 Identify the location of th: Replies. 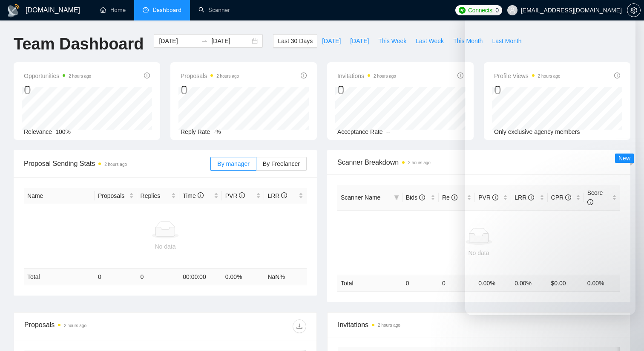
(158, 196).